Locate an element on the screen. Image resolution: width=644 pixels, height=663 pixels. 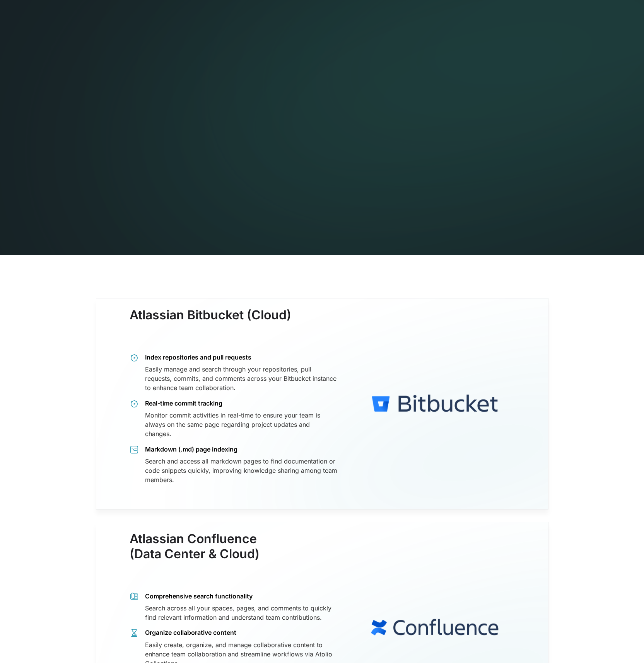
div: Organize collaborative content is located at coordinates (241, 633).